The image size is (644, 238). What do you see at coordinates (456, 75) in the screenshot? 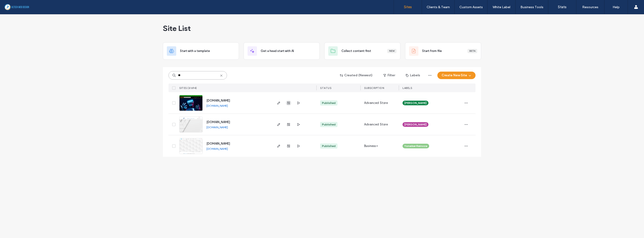
I see `button: Create New Site` at bounding box center [456, 75].